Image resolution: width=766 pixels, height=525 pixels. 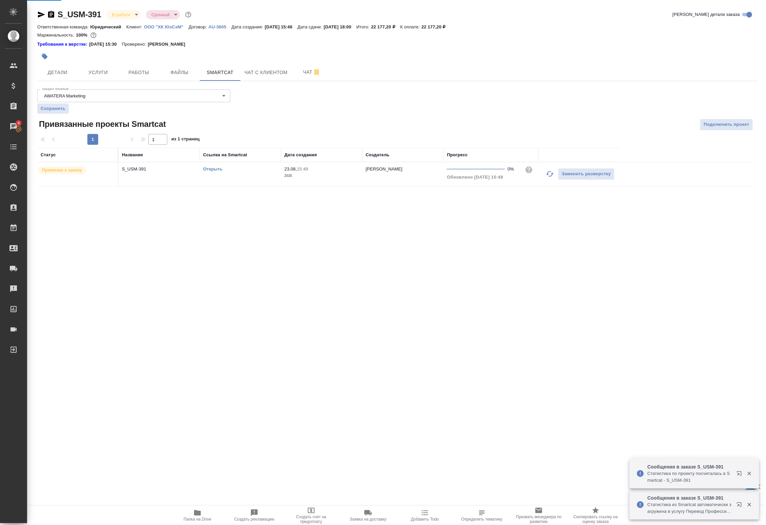 What do you see at coordinates (79, 14) in the screenshot?
I see `a: S_USM-391` at bounding box center [79, 14].